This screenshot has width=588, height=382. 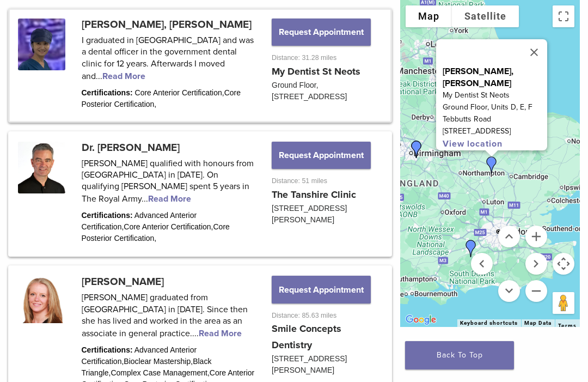 I want to click on button: Map Data, so click(x=538, y=323).